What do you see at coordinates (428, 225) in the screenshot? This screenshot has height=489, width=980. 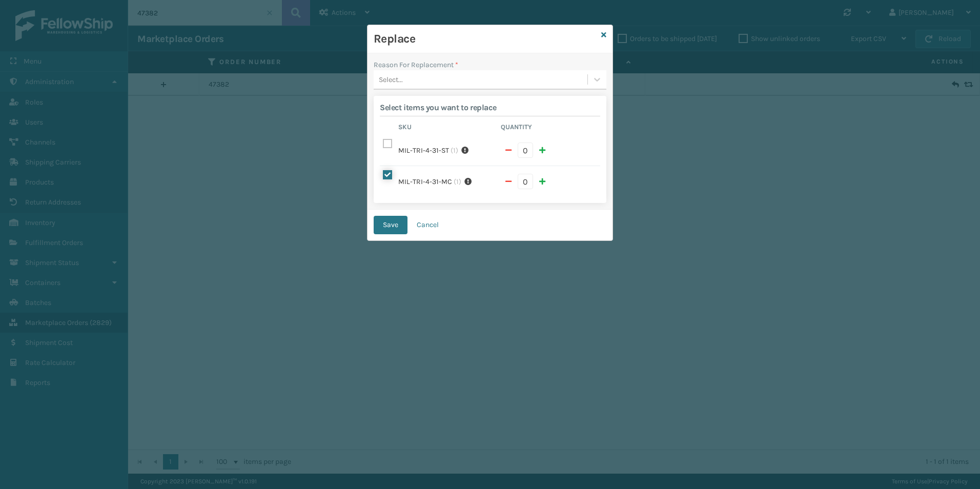 I see `button: Cancel` at bounding box center [428, 225].